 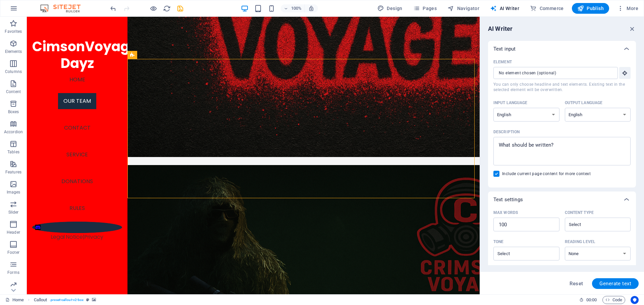 What do you see at coordinates (634, 300) in the screenshot?
I see `button: Usercentrics` at bounding box center [634, 300].